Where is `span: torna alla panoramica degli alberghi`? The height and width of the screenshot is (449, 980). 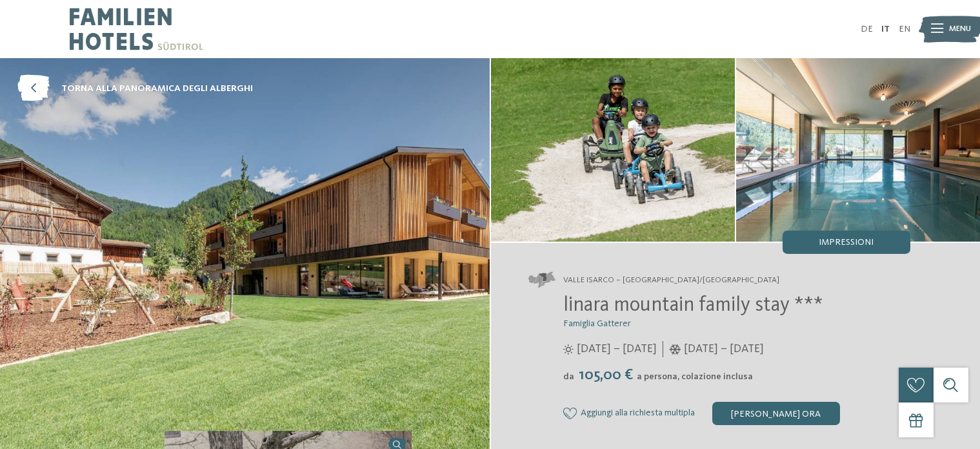
span: torna alla panoramica degli alberghi is located at coordinates (156, 88).